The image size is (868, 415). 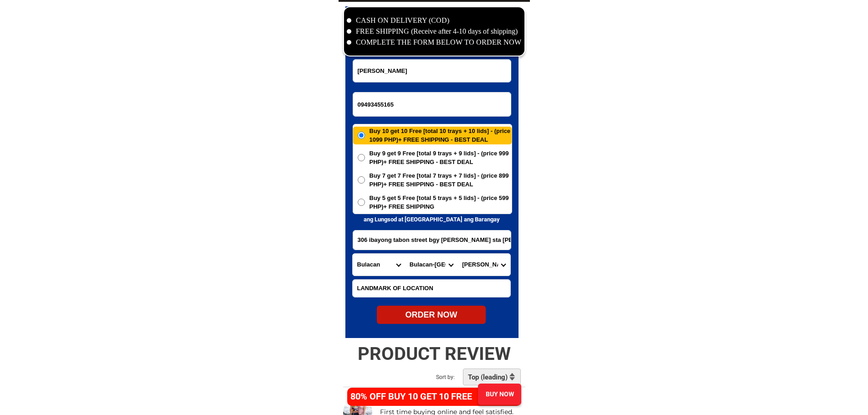 I want to click on input: Input address, so click(x=432, y=240).